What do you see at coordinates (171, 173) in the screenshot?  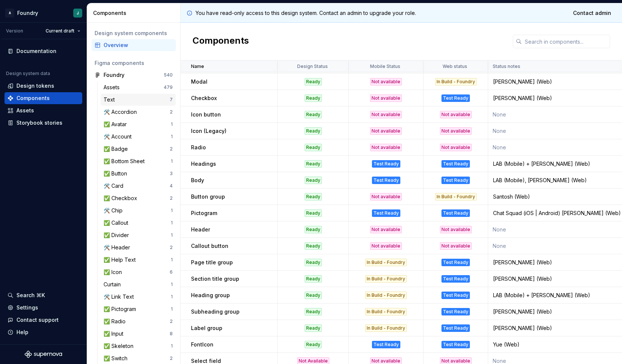 I see `div: 3` at bounding box center [171, 173].